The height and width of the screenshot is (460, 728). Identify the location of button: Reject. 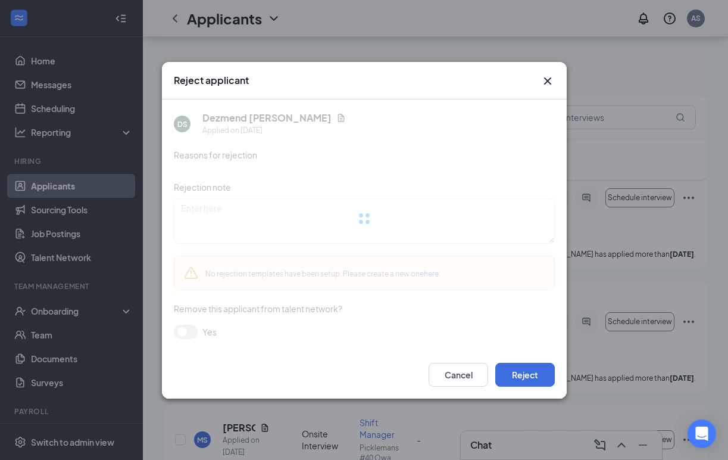
(525, 375).